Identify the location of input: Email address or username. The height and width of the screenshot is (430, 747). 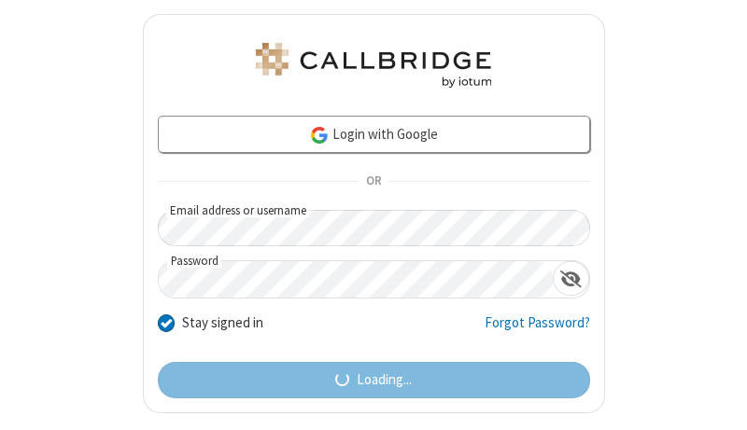
(374, 228).